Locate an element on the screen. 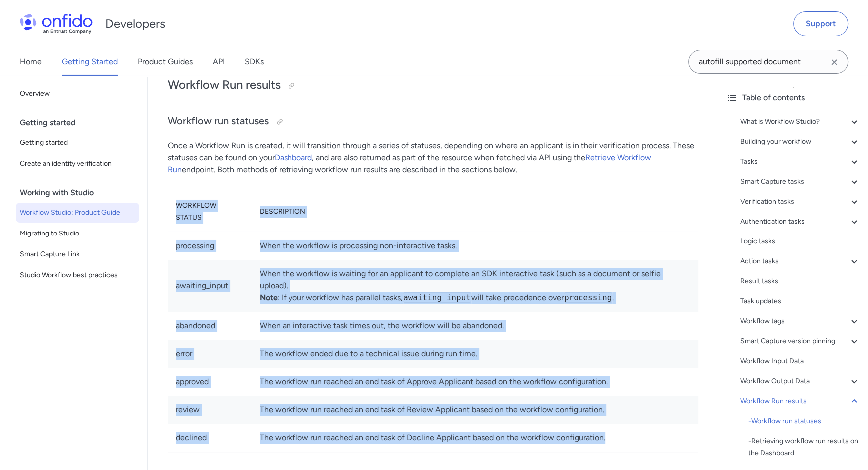 Image resolution: width=868 pixels, height=470 pixels. div: - Retrieving workflow run results on the Dashboard is located at coordinates (805, 447).